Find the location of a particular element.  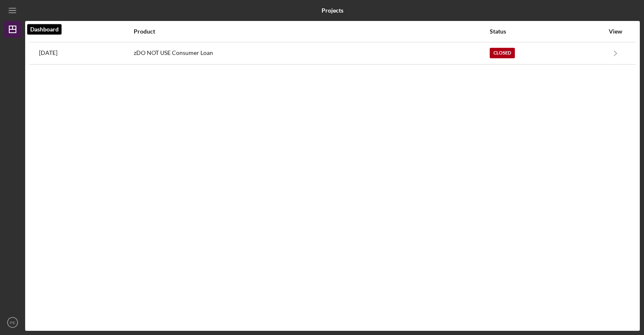

div: zDO NOT USE Consumer Loan is located at coordinates (311, 53).